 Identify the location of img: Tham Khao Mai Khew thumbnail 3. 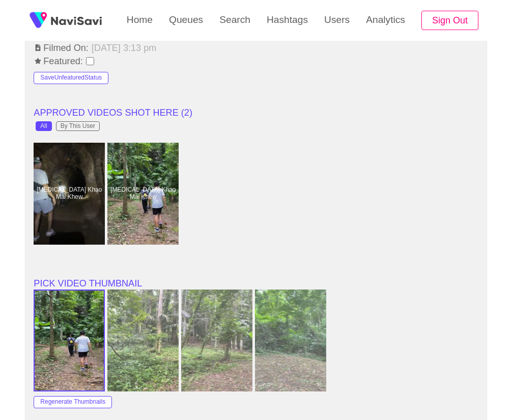
(217, 341).